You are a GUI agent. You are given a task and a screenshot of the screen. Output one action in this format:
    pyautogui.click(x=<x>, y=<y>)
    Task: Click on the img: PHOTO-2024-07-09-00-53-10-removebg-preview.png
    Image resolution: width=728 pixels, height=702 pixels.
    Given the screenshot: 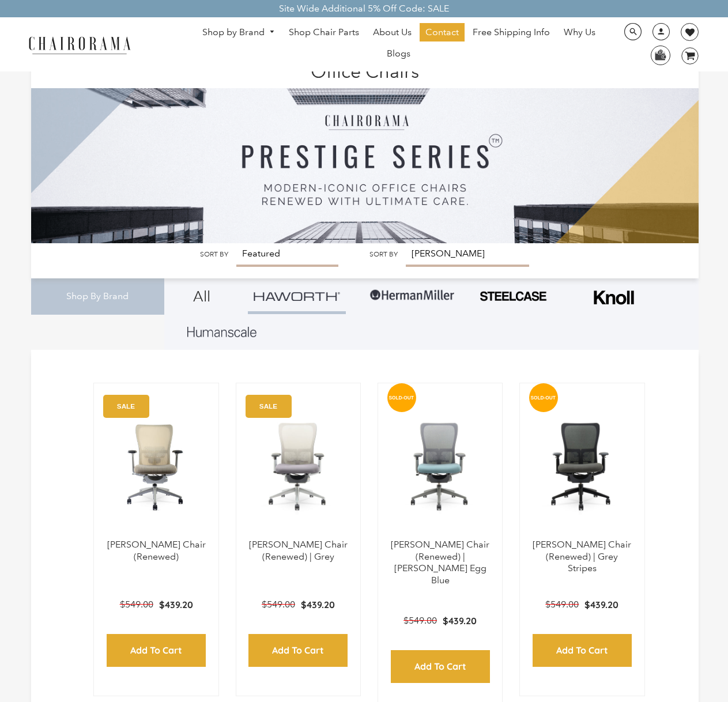 What is the action you would take?
    pyautogui.click(x=514, y=297)
    